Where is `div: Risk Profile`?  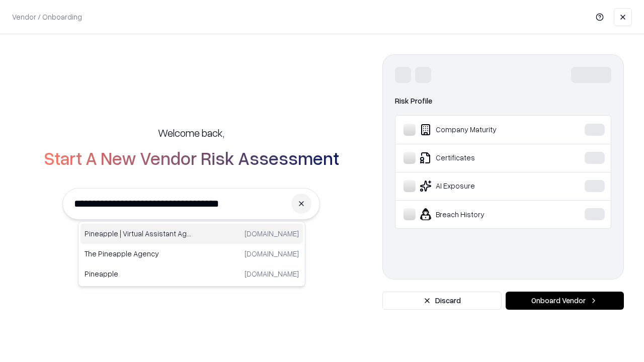 div: Risk Profile is located at coordinates (503, 101).